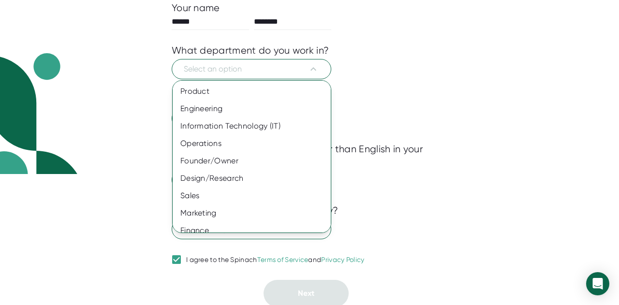 Image resolution: width=619 pixels, height=305 pixels. Describe the element at coordinates (598, 284) in the screenshot. I see `div: Open Intercom Messenger` at that location.